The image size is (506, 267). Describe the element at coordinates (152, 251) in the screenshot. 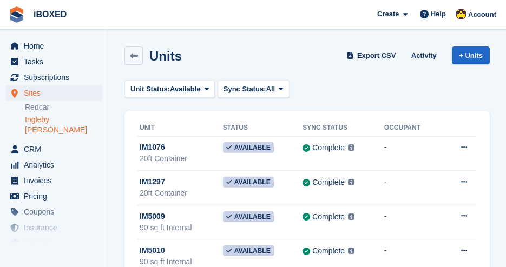

I see `span: IM5010` at that location.